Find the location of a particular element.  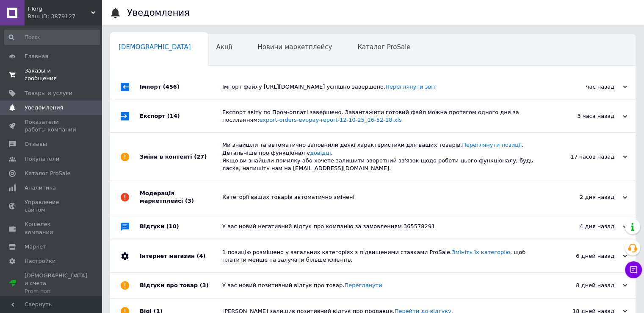

div: Зміни в контенті is located at coordinates (181, 156).